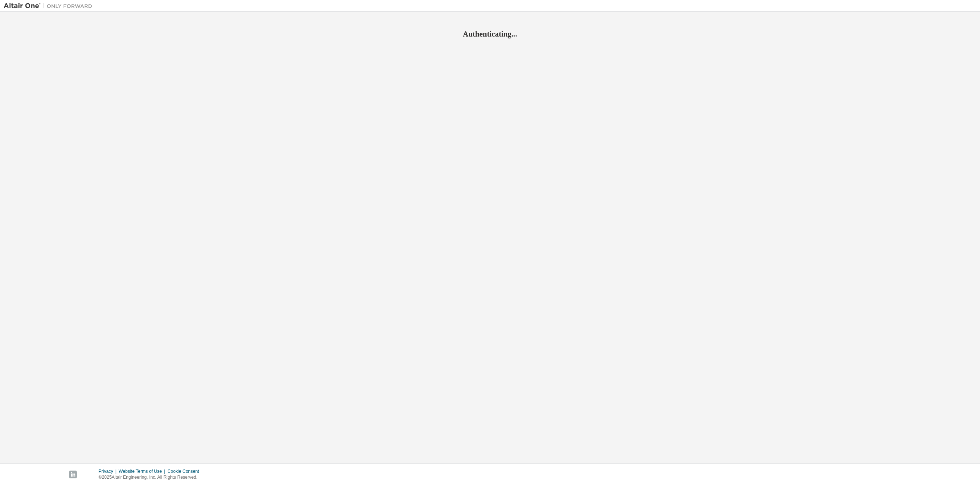  What do you see at coordinates (50, 6) in the screenshot?
I see `img: Altair One` at bounding box center [50, 6].